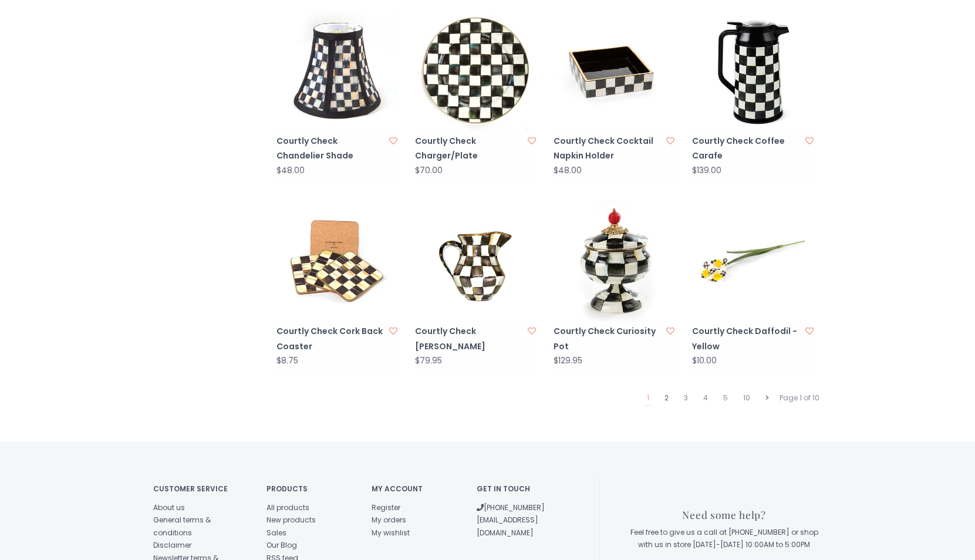 This screenshot has height=560, width=975. What do you see at coordinates (475, 260) in the screenshot?
I see `img: MacKenzie-Childs Courtly Check Creamer` at bounding box center [475, 260].